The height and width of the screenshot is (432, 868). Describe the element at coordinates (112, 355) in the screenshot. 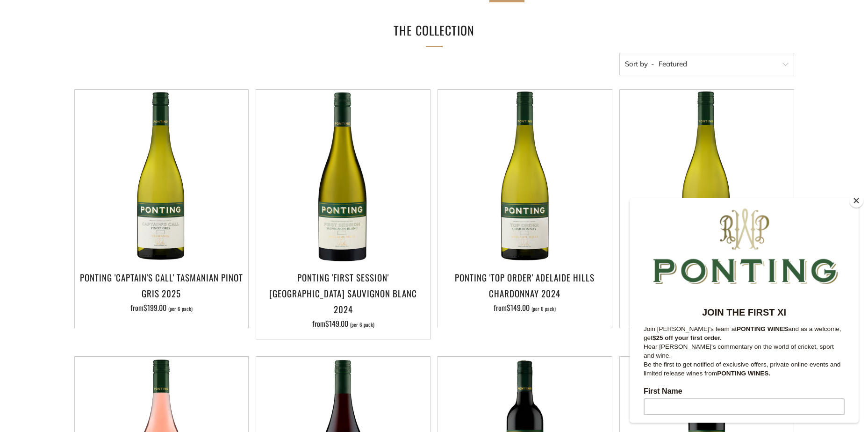

I see `span: We will send you a confirmation email to subscribe. I agree to sign up to the Ponting Wines newsl...` at that location.